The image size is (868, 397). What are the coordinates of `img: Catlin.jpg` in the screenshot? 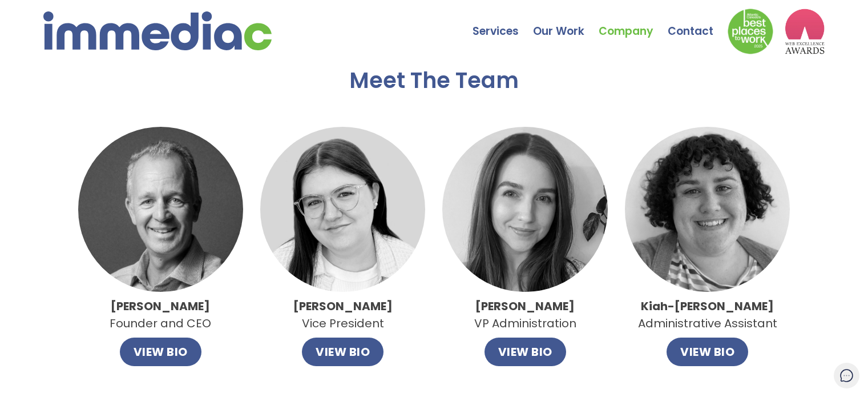 It's located at (342, 209).